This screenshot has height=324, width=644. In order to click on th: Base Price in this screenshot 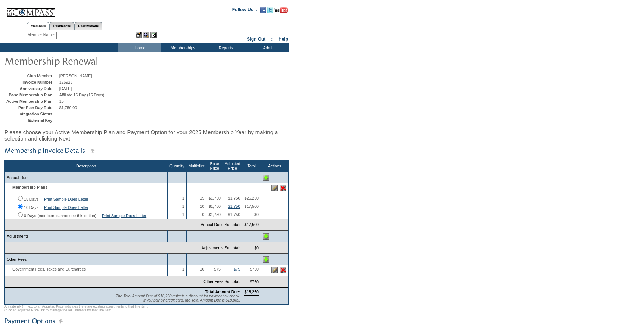, I will do `click(215, 166)`.